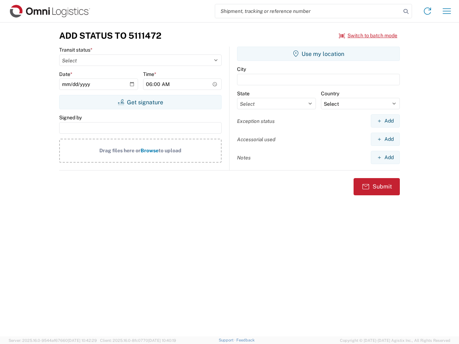 This screenshot has height=344, width=459. I want to click on button: Get signature, so click(140, 102).